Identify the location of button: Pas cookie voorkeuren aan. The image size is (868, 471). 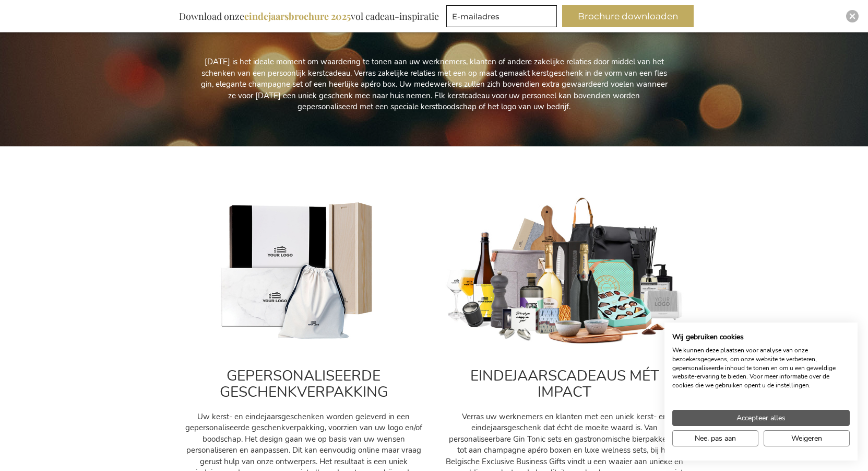
(715, 438).